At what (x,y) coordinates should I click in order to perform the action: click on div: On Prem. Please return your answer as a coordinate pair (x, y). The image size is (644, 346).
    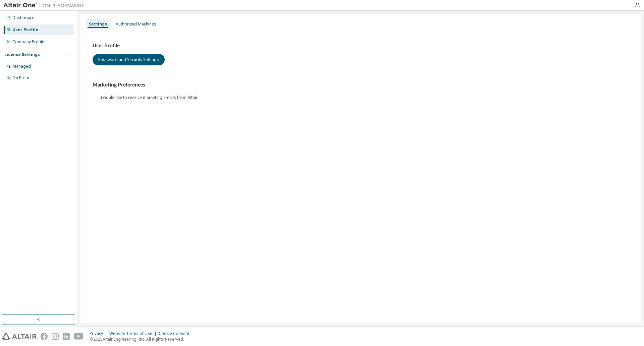
    Looking at the image, I should click on (20, 78).